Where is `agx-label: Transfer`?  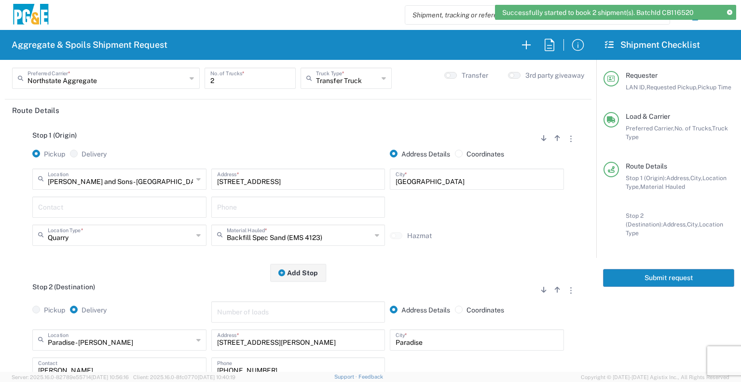 agx-label: Transfer is located at coordinates (475, 75).